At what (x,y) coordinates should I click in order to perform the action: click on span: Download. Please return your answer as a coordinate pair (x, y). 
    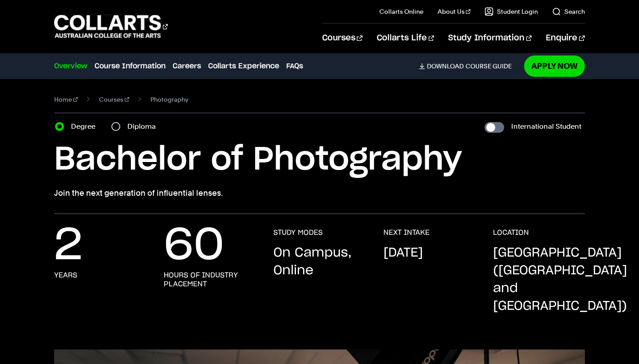
    Looking at the image, I should click on (445, 66).